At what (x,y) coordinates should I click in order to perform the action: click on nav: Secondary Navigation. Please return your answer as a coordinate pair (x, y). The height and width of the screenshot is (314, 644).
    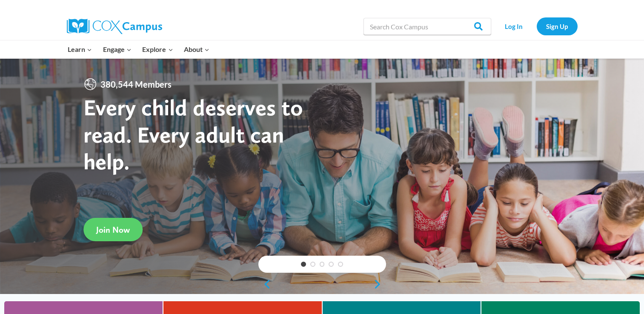
    Looking at the image, I should click on (536, 26).